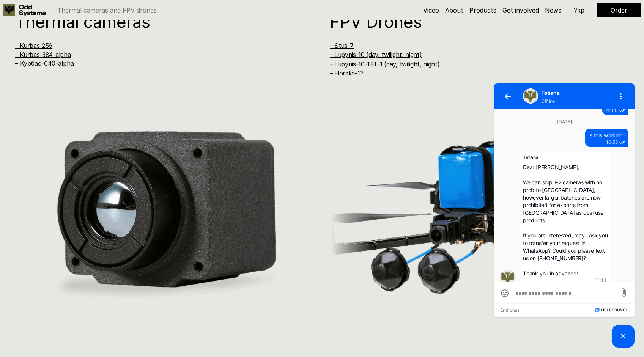 The width and height of the screenshot is (644, 357). Describe the element at coordinates (376, 55) in the screenshot. I see `a: – Lupynis-10 (day, twilight, night)` at that location.